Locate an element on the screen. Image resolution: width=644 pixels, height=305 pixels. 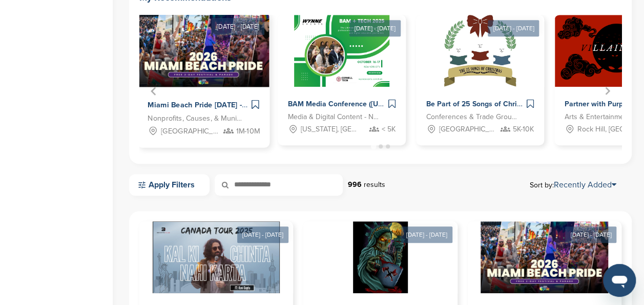
span: < 5K is located at coordinates (388, 129).